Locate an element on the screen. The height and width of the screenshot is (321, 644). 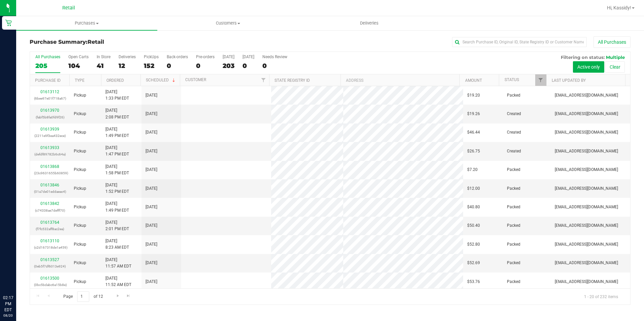
div: In Store is located at coordinates (103, 57).